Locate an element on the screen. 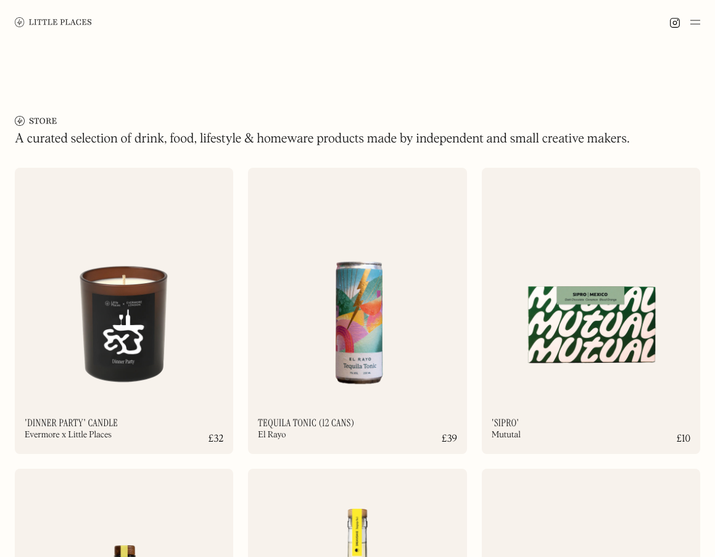  div: £10 is located at coordinates (683, 439).